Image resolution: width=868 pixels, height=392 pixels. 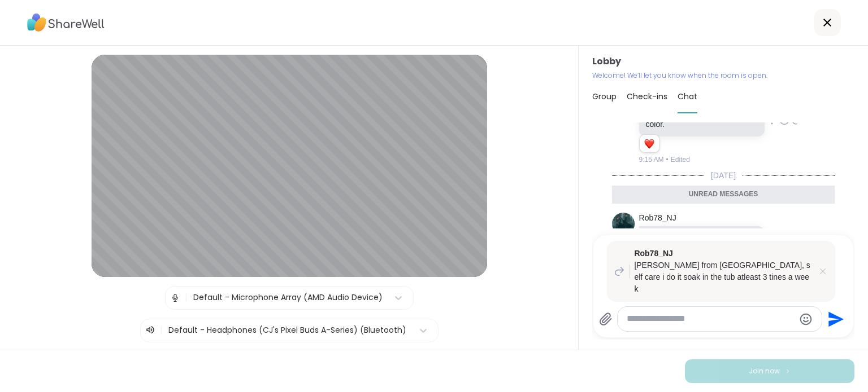 I want to click on span: Check-ins, so click(x=647, y=96).